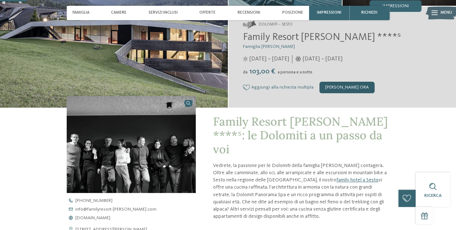 This screenshot has height=230, width=456. What do you see at coordinates (298, 59) in the screenshot?
I see `i: Orari d'apertura inverno` at bounding box center [298, 59].